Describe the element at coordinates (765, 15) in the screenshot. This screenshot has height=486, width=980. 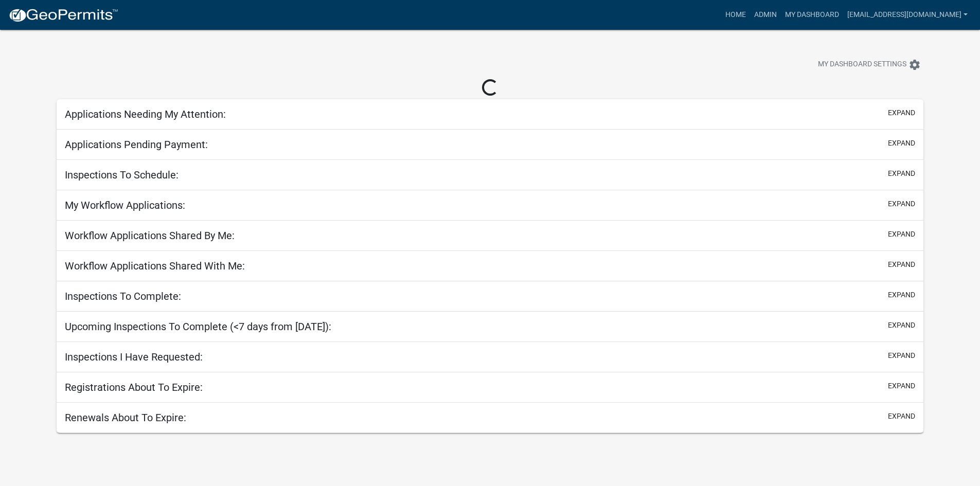
I see `a: Admin` at that location.